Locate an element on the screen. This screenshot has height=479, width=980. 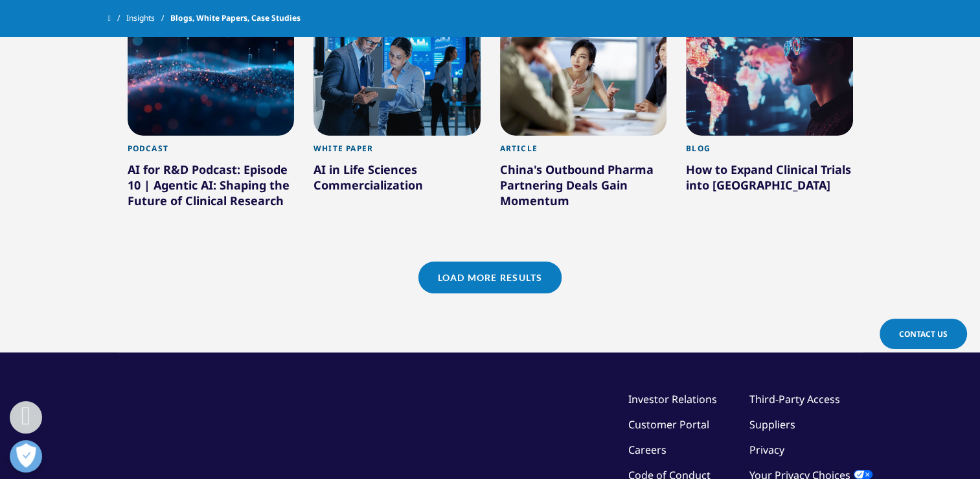
div: Podcast is located at coordinates (212, 152).